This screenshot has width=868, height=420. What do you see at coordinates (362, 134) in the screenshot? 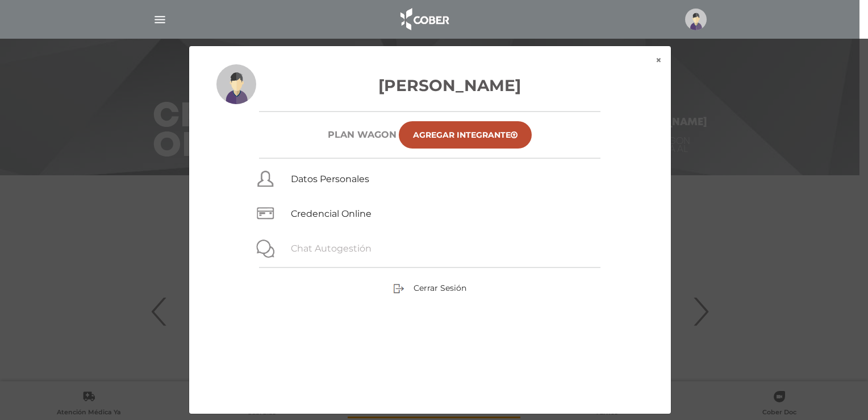
I see `h6: Plan WAGON` at bounding box center [362, 134].